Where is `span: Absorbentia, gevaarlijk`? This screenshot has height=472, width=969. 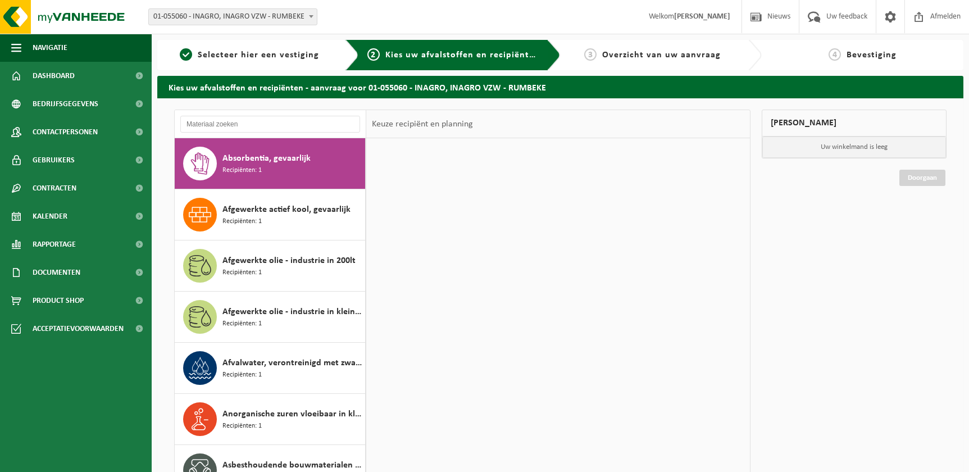 span: Absorbentia, gevaarlijk is located at coordinates (266, 158).